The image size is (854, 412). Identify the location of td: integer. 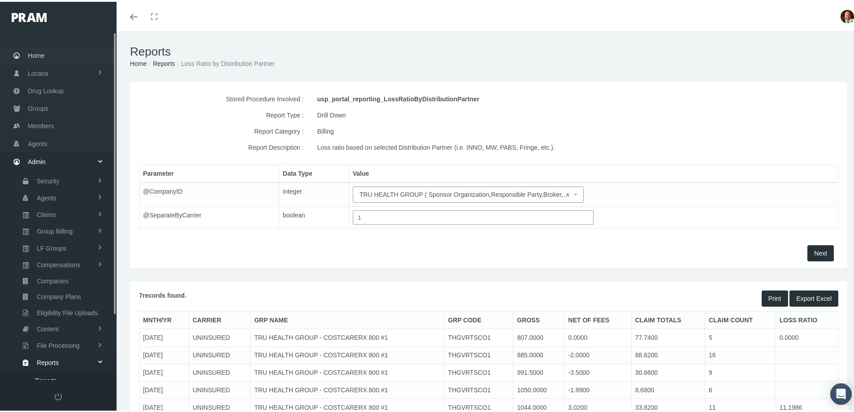
(314, 193).